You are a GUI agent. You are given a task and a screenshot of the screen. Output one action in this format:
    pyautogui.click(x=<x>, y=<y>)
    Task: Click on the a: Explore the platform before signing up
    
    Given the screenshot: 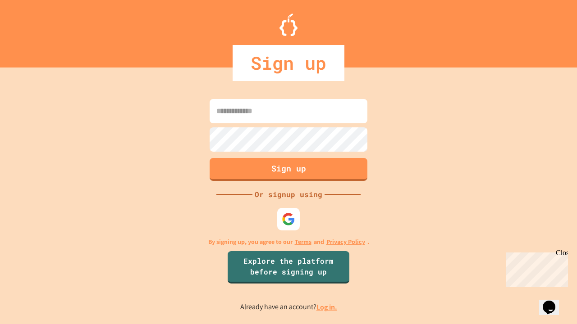 What is the action you would take?
    pyautogui.click(x=288, y=268)
    